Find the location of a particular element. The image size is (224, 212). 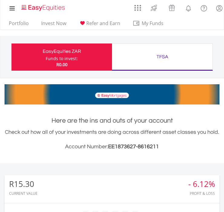

h3: Account Number: is located at coordinates (112, 147).